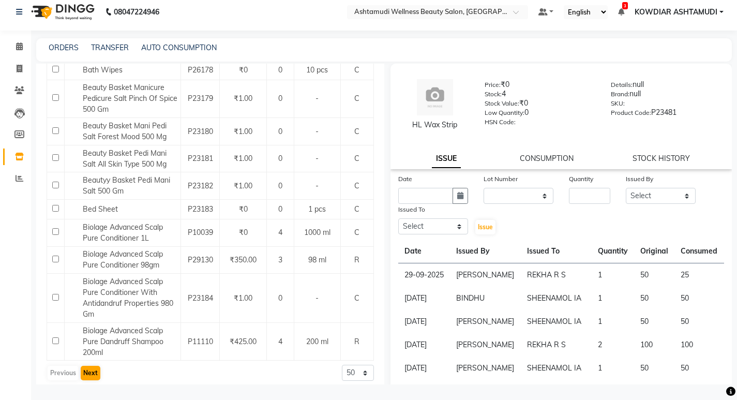 This screenshot has height=400, width=737. I want to click on a: CONSUMPTION, so click(546, 158).